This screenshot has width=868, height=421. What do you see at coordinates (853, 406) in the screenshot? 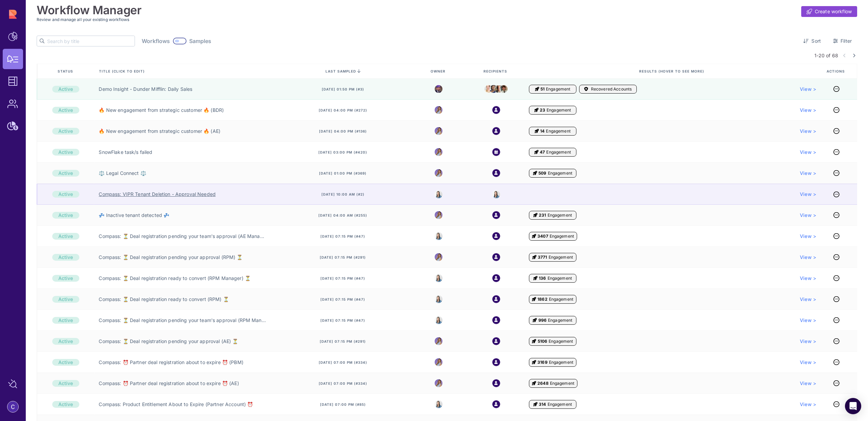
I see `div: Open Intercom Messenger` at bounding box center [853, 406].